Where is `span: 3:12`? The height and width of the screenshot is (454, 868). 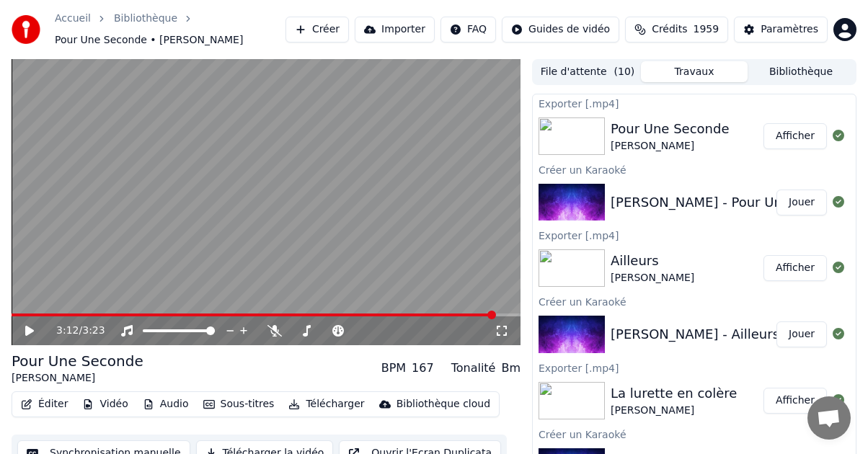 span: 3:12 is located at coordinates (67, 331).